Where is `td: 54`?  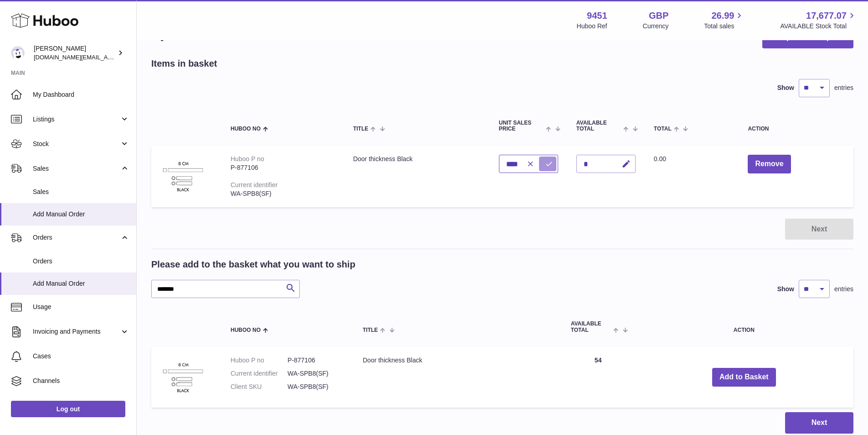
td: 54 is located at coordinates (599, 377).